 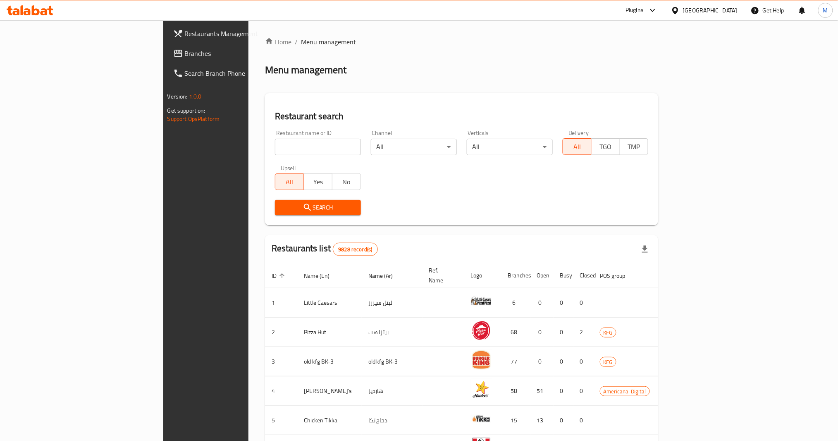 What do you see at coordinates (462, 42) in the screenshot?
I see `nav: breadcrumb` at bounding box center [462, 42].